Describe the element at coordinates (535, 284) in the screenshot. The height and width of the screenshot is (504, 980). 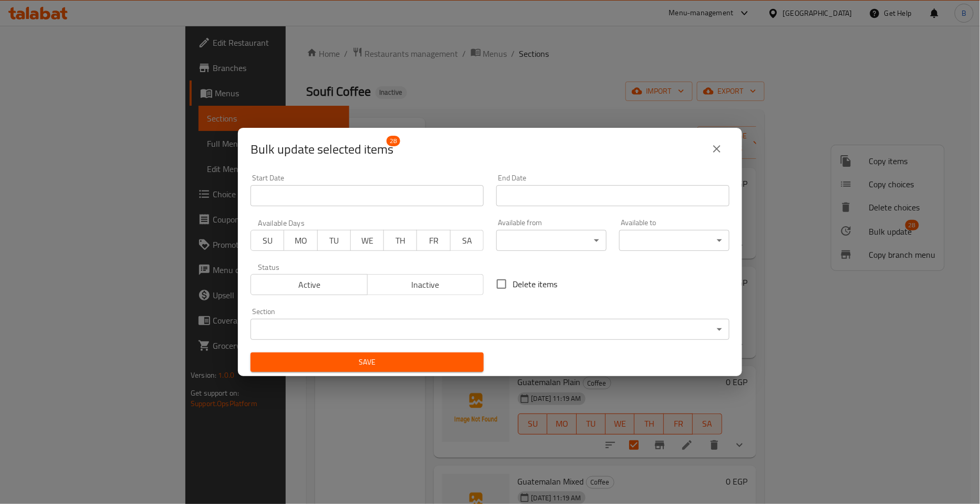
I see `span: Delete items` at that location.